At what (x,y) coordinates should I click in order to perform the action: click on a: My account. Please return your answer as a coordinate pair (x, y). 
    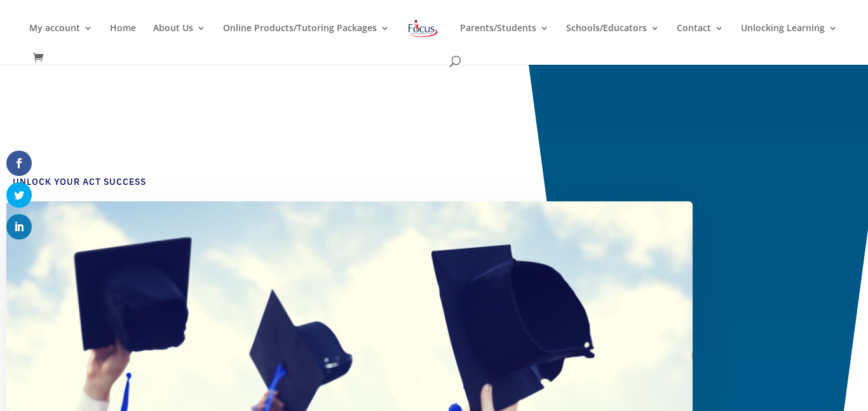
    Looking at the image, I should click on (61, 38).